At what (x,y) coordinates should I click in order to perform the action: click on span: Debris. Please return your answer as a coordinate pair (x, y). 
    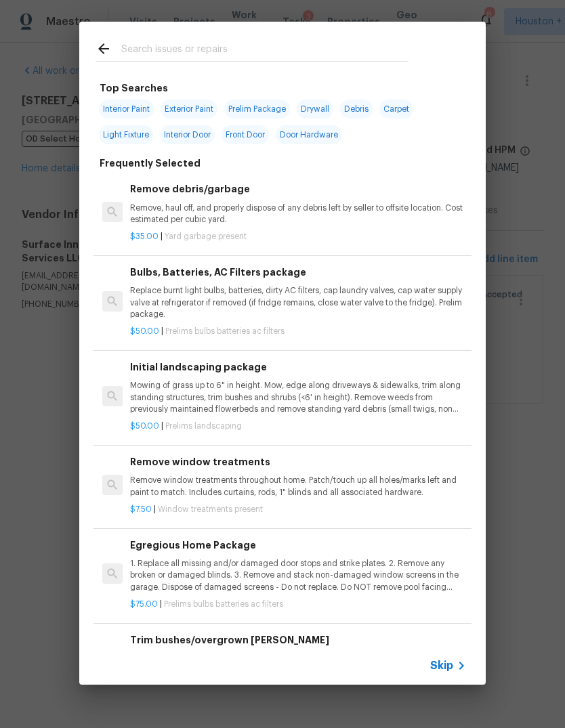
    Looking at the image, I should click on (356, 109).